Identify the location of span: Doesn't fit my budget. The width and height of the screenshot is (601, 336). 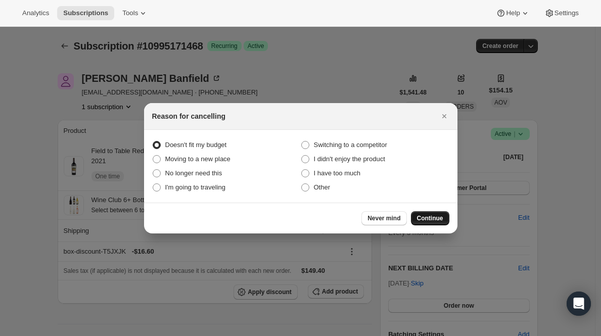
(196, 145).